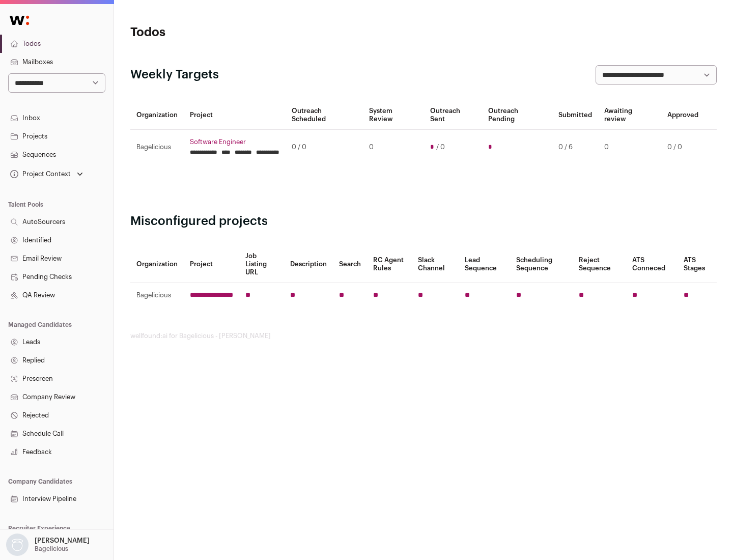 The height and width of the screenshot is (560, 733). Describe the element at coordinates (453, 115) in the screenshot. I see `th: Outreach Sent` at that location.